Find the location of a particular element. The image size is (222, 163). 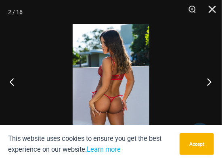

div: 2 / 16 is located at coordinates (15, 12).